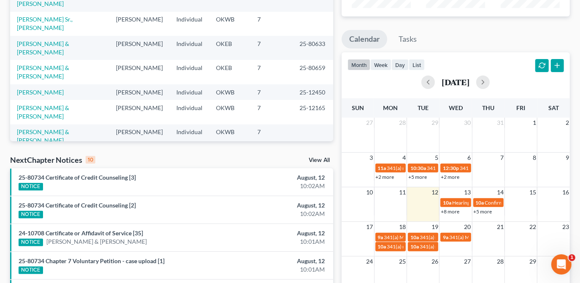 The height and width of the screenshot is (283, 580). What do you see at coordinates (456, 108) in the screenshot?
I see `span: Wed` at bounding box center [456, 108].